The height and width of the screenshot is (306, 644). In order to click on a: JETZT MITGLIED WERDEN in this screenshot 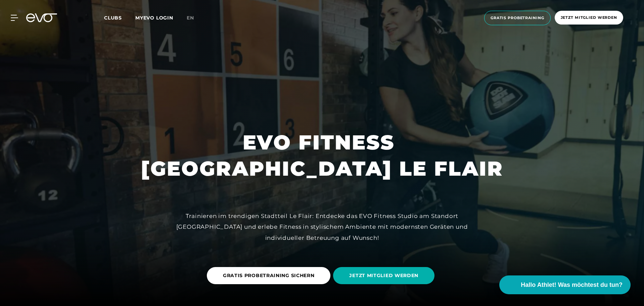, I will do `click(385, 276)`.